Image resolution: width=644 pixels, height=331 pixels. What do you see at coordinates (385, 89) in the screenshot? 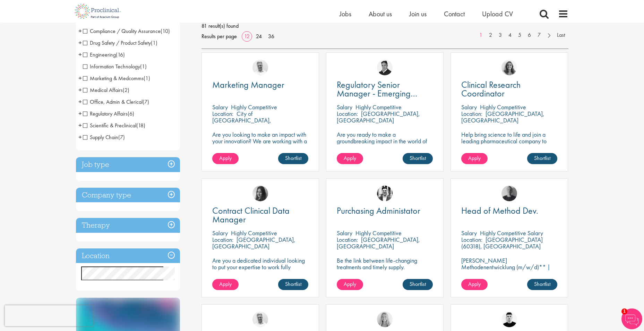
I see `a: Regulatory Senior Manager - Emerging Markets` at bounding box center [385, 89].